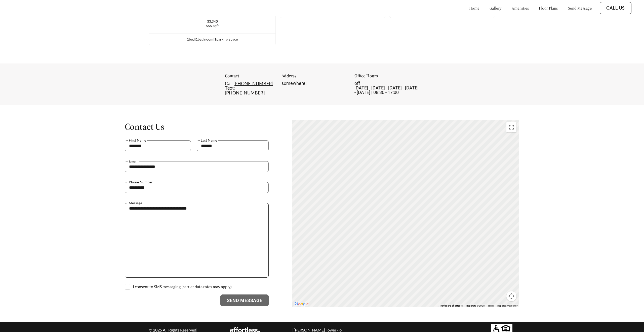  What do you see at coordinates (616, 8) in the screenshot?
I see `button: Call Us` at bounding box center [616, 8].